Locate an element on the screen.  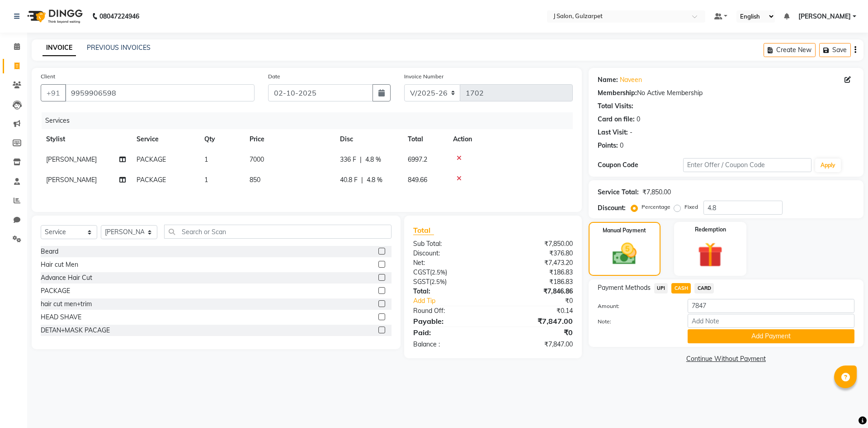
a: Add Tip is located at coordinates (457, 300).